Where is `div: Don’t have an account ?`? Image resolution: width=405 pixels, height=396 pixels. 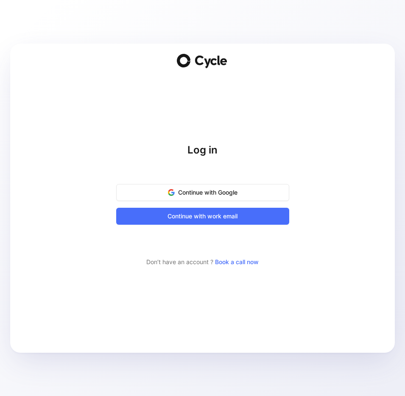 div: Don’t have an account ? is located at coordinates (202, 262).